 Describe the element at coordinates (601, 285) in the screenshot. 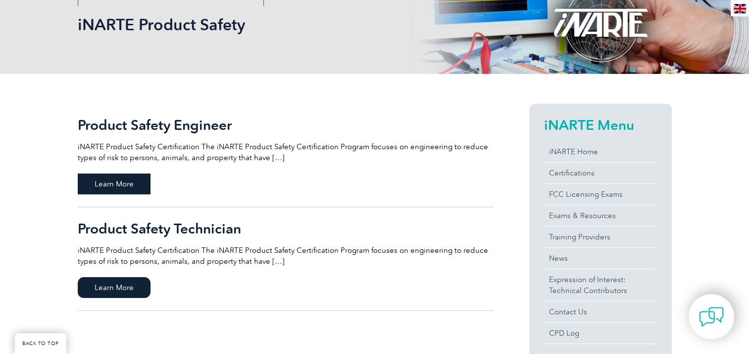

I see `a: Expression of Interest:Technical Contributors` at that location.